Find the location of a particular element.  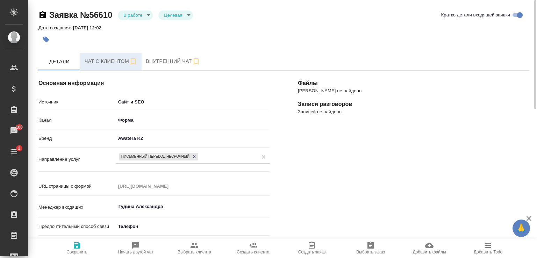

button: Выбрать клиента is located at coordinates (195, 248).